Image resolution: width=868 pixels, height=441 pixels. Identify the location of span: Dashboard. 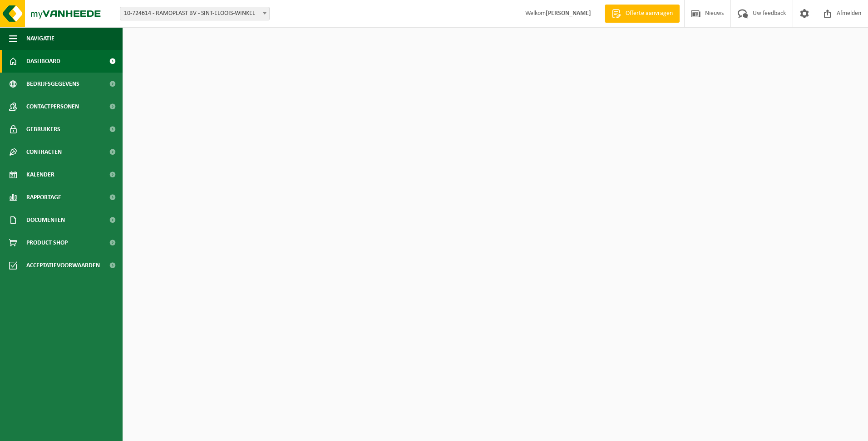
(43, 61).